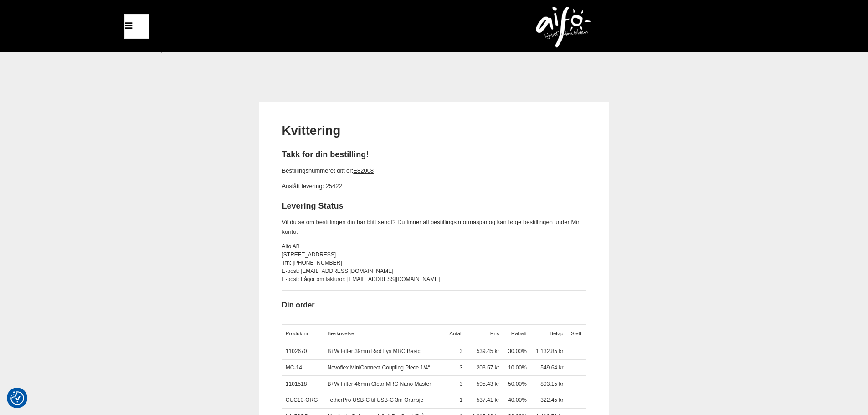 The height and width of the screenshot is (415, 868). Describe the element at coordinates (434, 206) in the screenshot. I see `h2: Levering Status` at that location.